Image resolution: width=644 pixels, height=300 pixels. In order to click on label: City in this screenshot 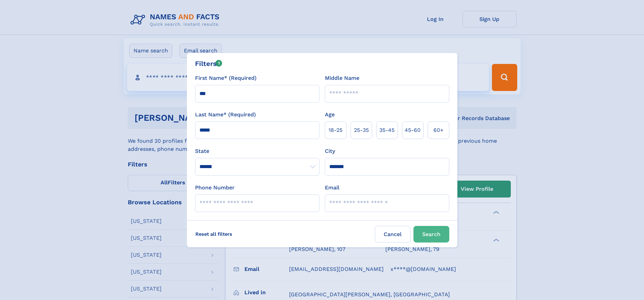, I will do `click(329, 151)`.